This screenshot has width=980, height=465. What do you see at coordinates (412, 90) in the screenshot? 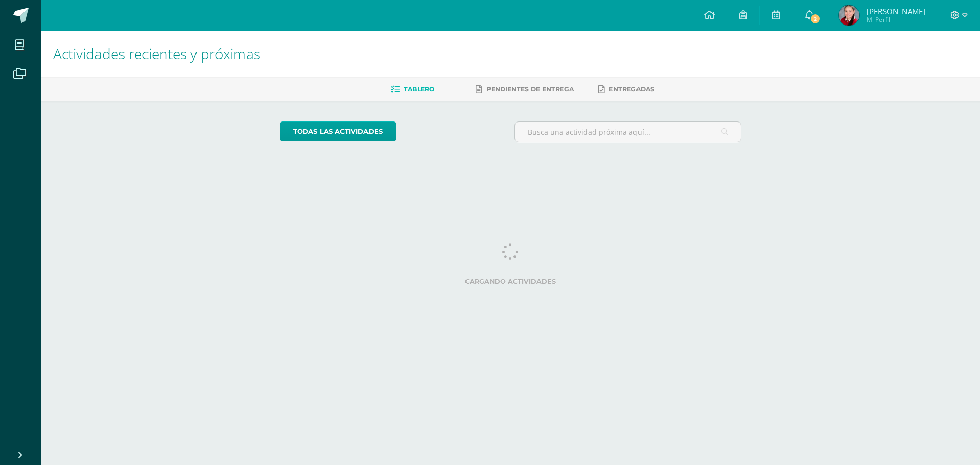
I see `a: Tablero` at bounding box center [412, 90].